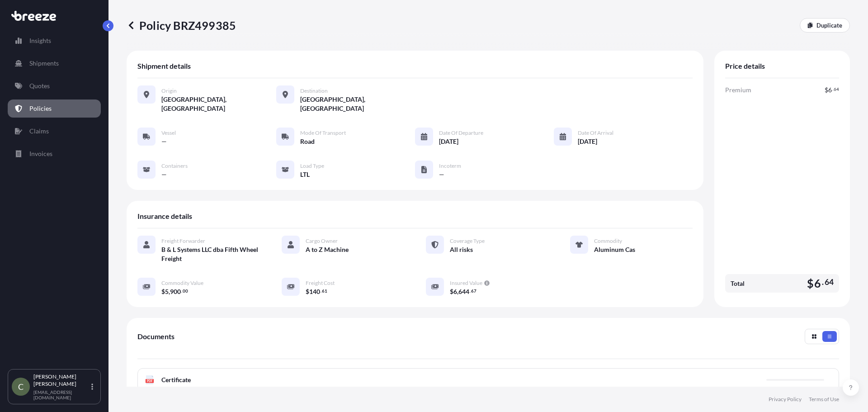 Image resolution: width=868 pixels, height=412 pixels. I want to click on a: Quotes, so click(54, 86).